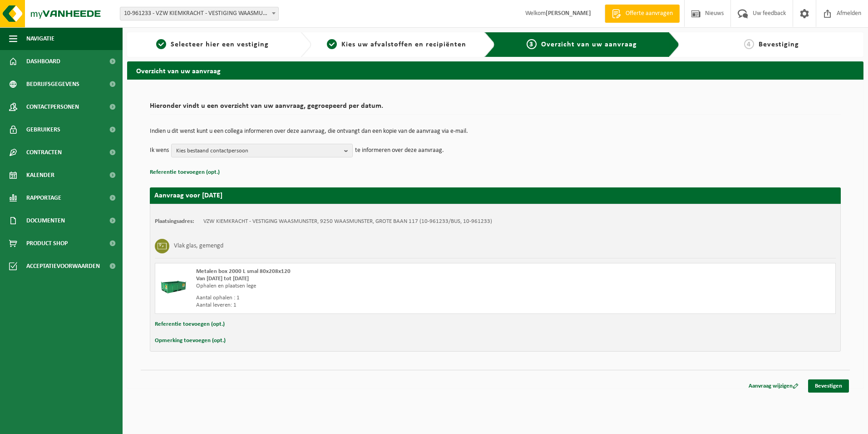 The image size is (868, 434). Describe the element at coordinates (495, 70) in the screenshot. I see `h2: Overzicht van uw aanvraag` at that location.